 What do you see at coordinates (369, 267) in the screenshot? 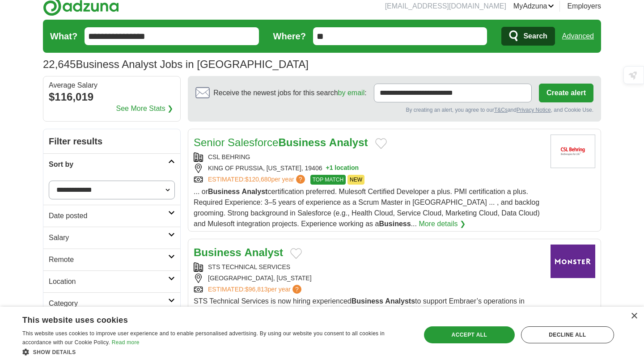
I see `div: STS TECHNICAL SERVICES` at bounding box center [369, 267].